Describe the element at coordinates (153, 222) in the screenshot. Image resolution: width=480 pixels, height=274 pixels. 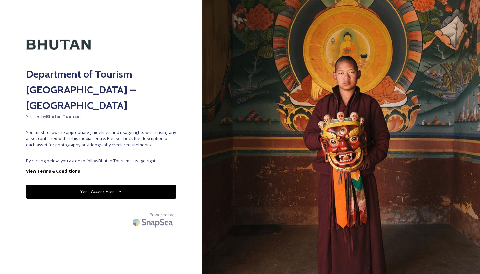
I see `img: SnapSea Logo` at that location.